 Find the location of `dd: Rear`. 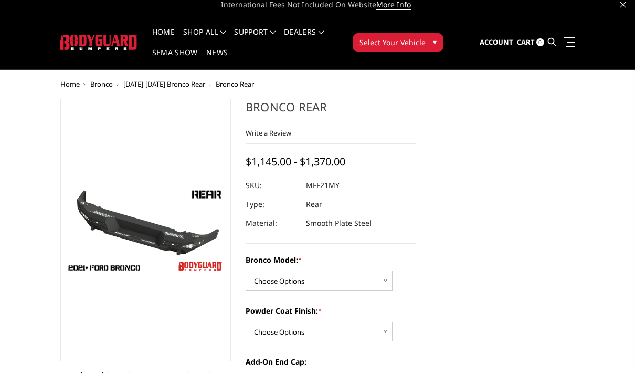

dd: Rear is located at coordinates (314, 204).